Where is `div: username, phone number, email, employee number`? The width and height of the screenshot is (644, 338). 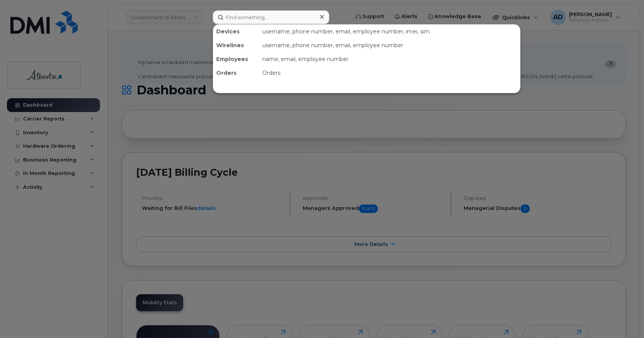
div: username, phone number, email, employee number is located at coordinates (390, 45).